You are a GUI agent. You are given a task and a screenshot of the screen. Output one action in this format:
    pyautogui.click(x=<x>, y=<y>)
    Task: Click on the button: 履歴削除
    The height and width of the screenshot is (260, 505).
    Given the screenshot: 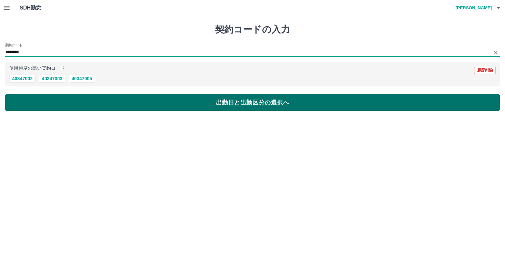 What is the action you would take?
    pyautogui.click(x=485, y=70)
    